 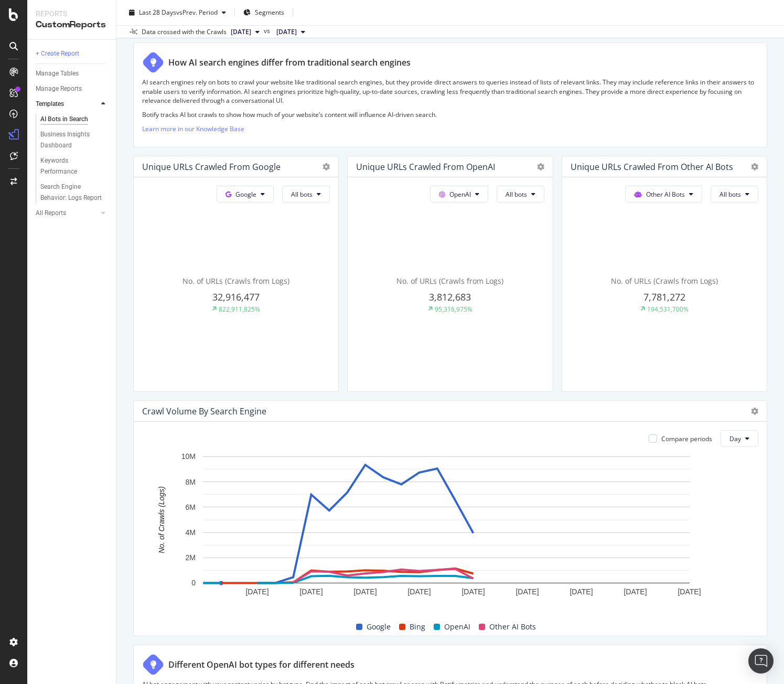 I want to click on div: Unique URLs Crawled from Google, so click(x=211, y=167).